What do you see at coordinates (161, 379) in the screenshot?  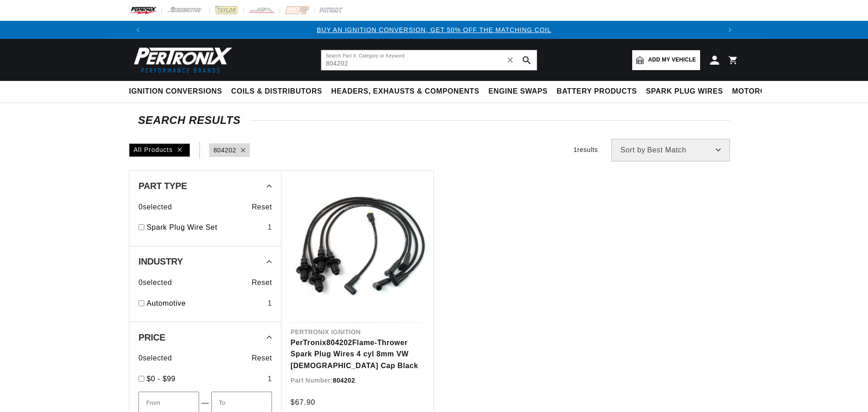 I see `span: $0 - $99` at bounding box center [161, 379].